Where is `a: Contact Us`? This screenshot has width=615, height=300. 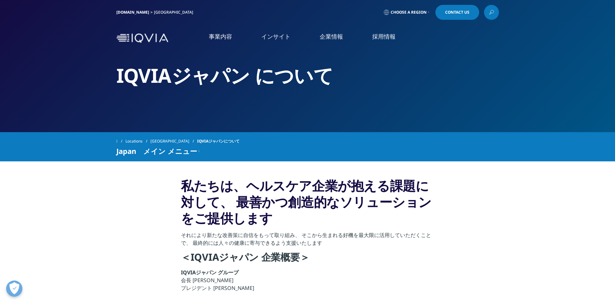 a: Contact Us is located at coordinates (457, 12).